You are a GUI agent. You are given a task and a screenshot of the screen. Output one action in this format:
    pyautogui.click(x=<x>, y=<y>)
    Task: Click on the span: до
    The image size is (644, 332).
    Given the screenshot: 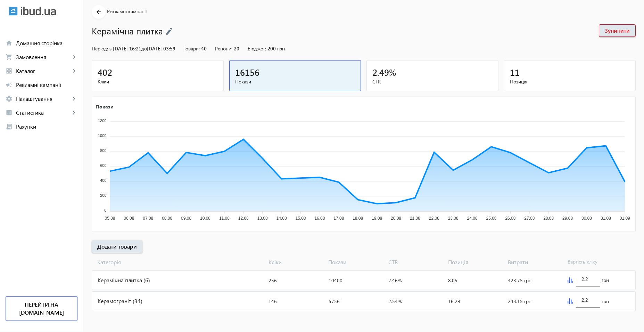 What is the action you would take?
    pyautogui.click(x=144, y=48)
    